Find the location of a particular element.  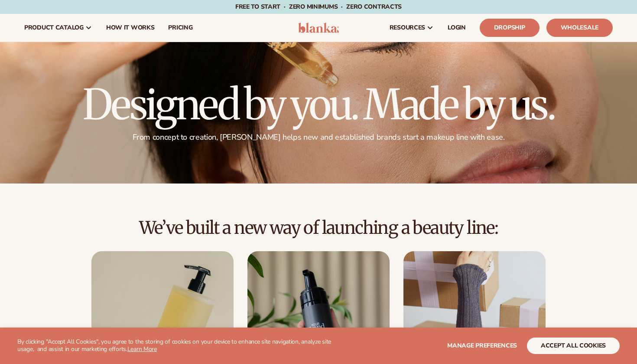

a: Wholesale is located at coordinates (579, 28).